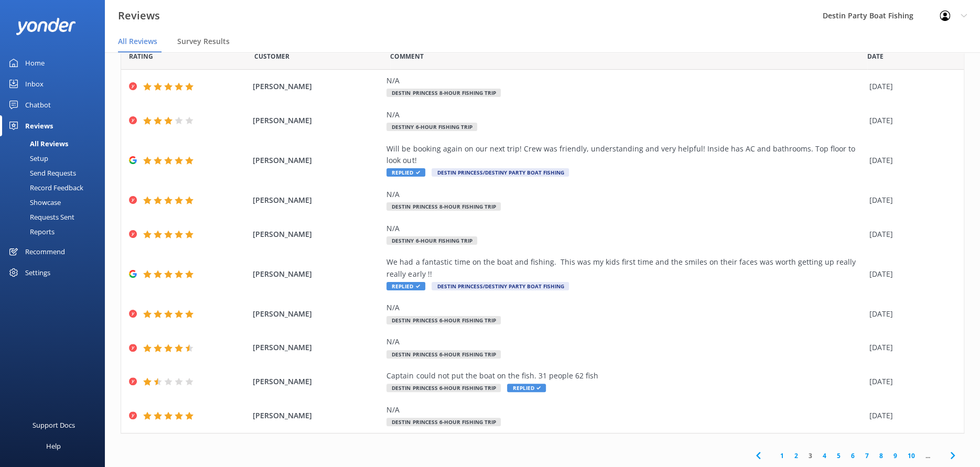 The height and width of the screenshot is (467, 980). Describe the element at coordinates (38, 273) in the screenshot. I see `div: Settings` at that location.